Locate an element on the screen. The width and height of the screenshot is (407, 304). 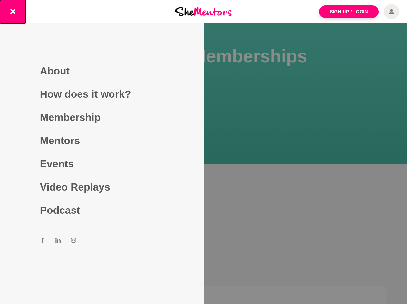
a: Instagram is located at coordinates (73, 241).